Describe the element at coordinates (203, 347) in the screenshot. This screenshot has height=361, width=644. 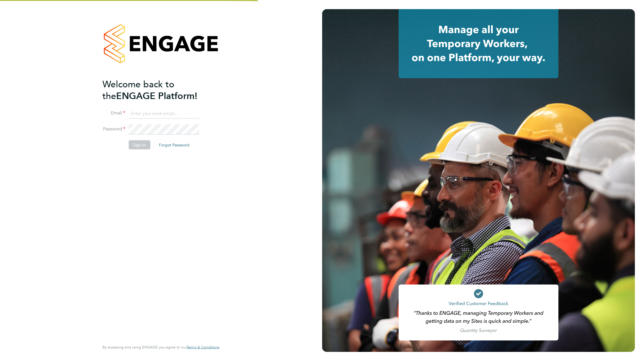
I see `span: Terms & Conditions` at that location.